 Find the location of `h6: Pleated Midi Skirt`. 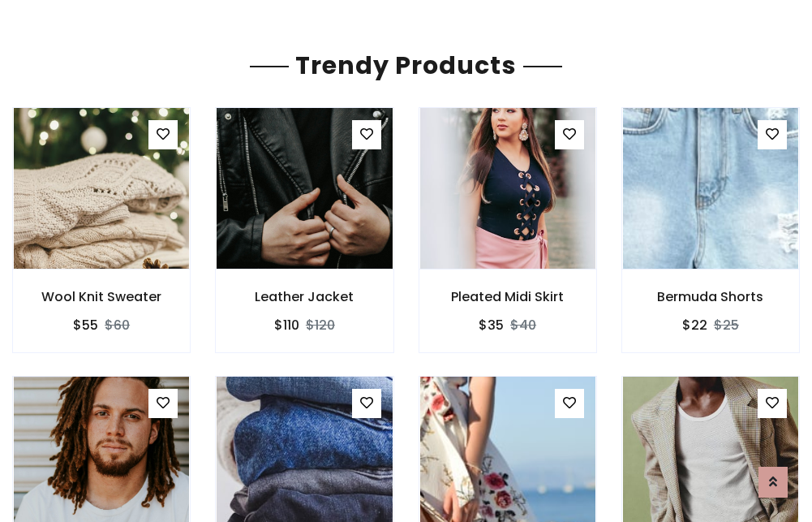

h6: Pleated Midi Skirt is located at coordinates (508, 297).